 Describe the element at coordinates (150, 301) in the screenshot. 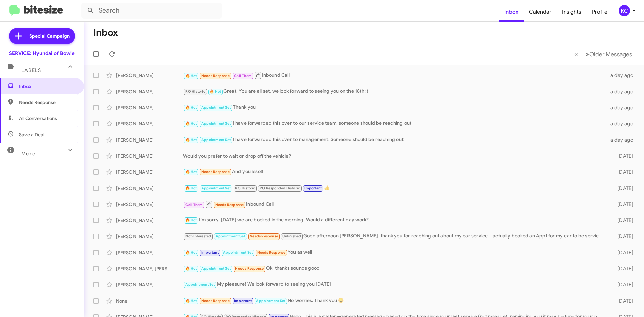

I see `div: None` at that location.